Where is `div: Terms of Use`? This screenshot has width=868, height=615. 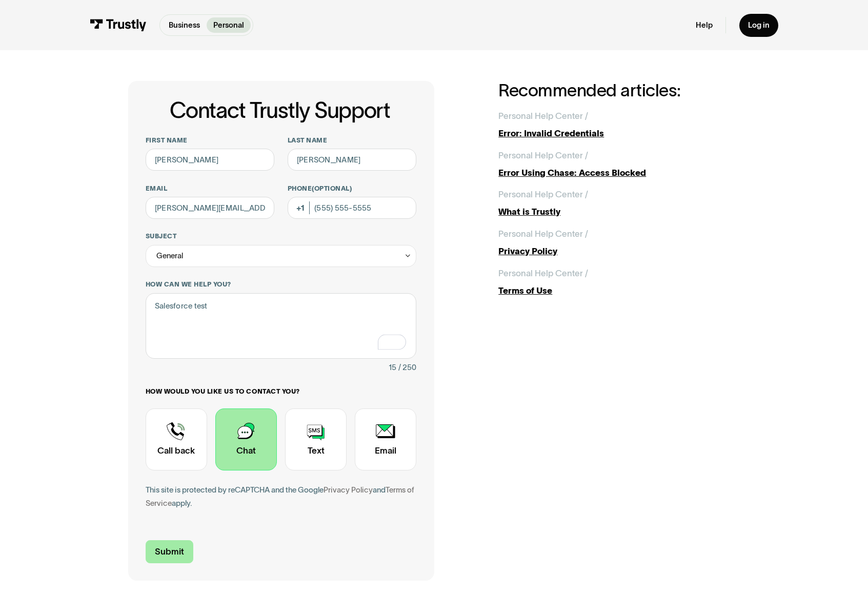 div: Terms of Use is located at coordinates (618, 291).